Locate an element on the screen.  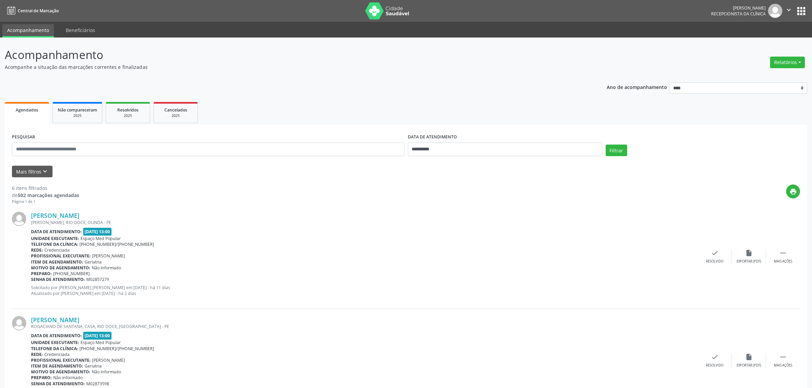
p: Acompanhe a situação das marcações correntes e finalizadas is located at coordinates (286, 67).